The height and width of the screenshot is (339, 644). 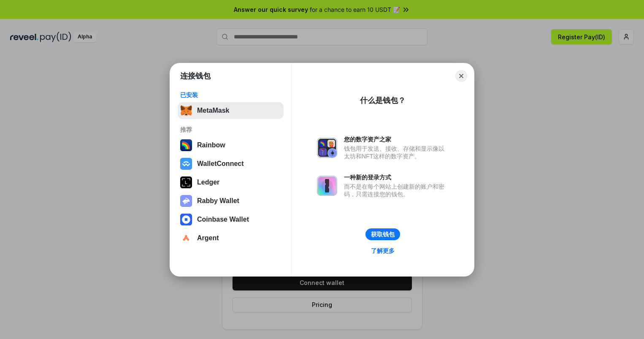 I want to click on button: Ledger, so click(x=230, y=183).